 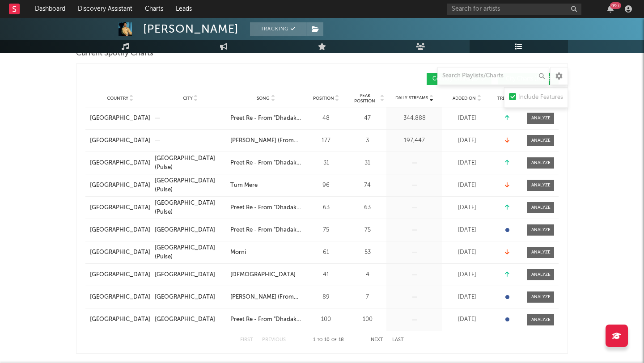 I want to click on button: Tracking, so click(x=278, y=29).